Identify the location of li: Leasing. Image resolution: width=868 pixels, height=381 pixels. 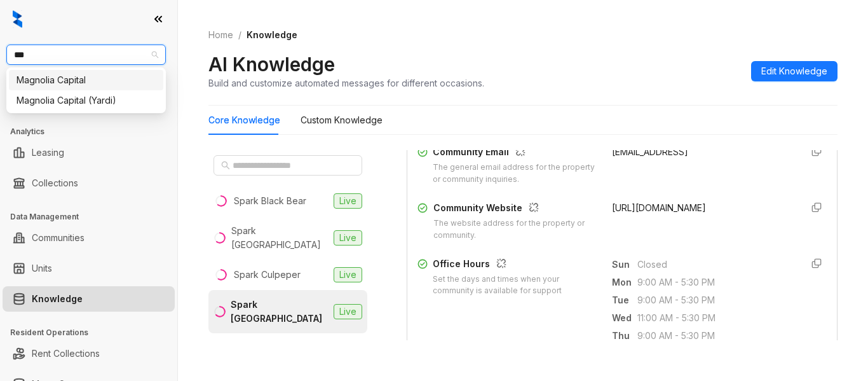
(88, 153).